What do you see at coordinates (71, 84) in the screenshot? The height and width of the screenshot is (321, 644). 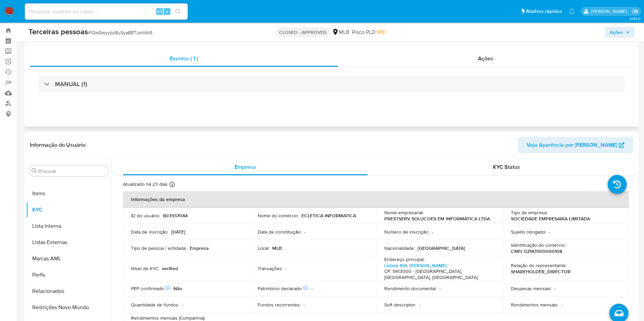 I see `h3: MANUAL (1)` at bounding box center [71, 84].